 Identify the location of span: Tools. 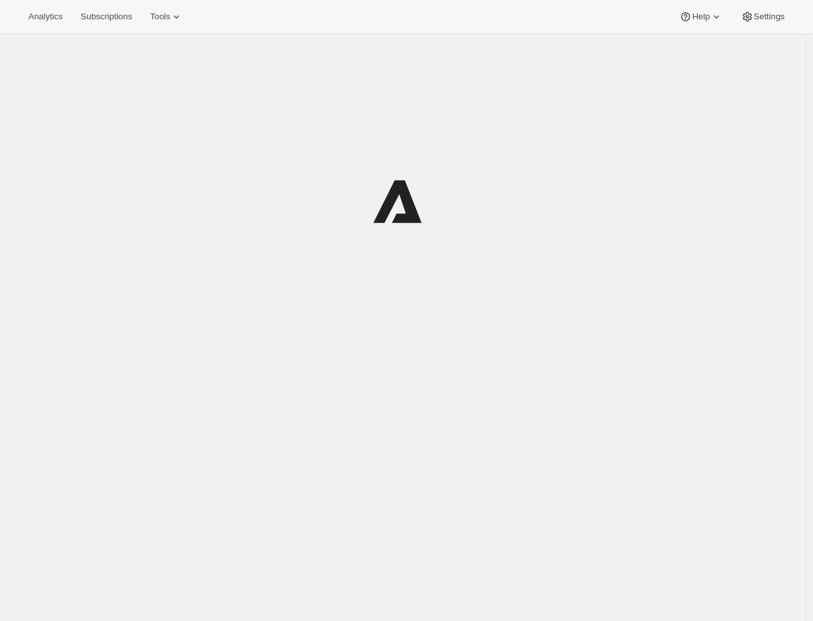
(160, 17).